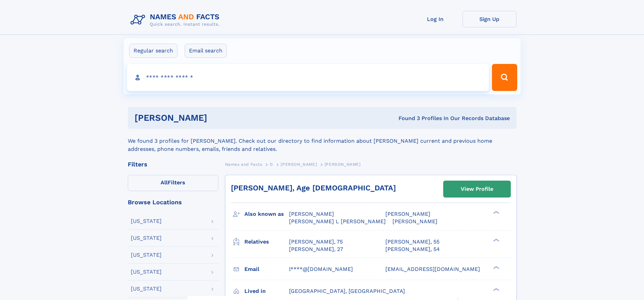  I want to click on input: search input, so click(308, 77).